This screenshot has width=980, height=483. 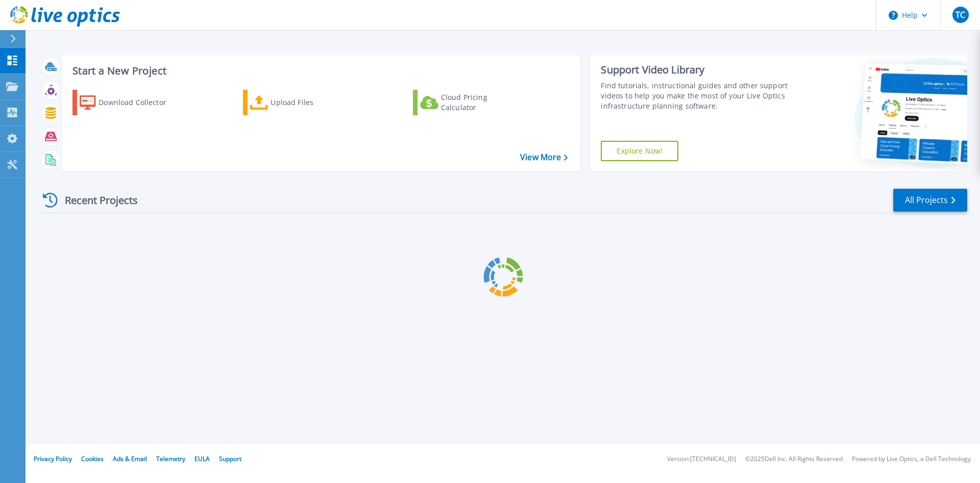 What do you see at coordinates (92, 459) in the screenshot?
I see `a: Cookies` at bounding box center [92, 459].